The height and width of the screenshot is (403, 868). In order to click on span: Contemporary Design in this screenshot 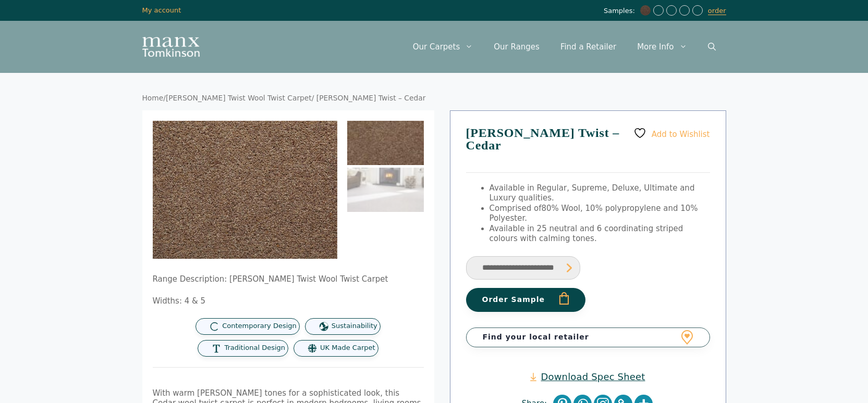, I will do `click(260, 326)`.